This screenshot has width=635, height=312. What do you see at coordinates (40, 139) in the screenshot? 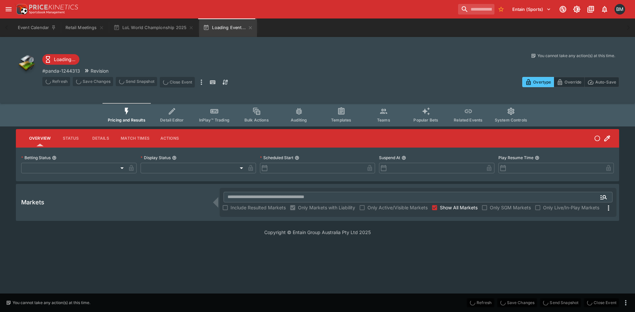
I see `button: Overview` at bounding box center [40, 139].